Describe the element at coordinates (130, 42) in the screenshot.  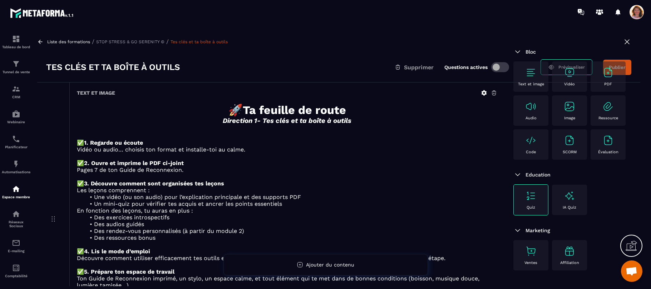
I see `a: STOP STRESS & GO SERENITY ©` at that location.